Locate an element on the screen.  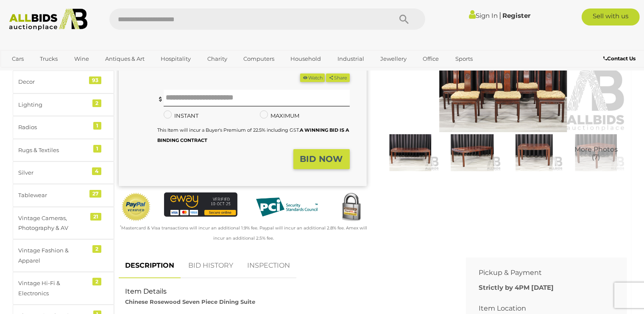
h2: Item Location is located at coordinates (540, 308).